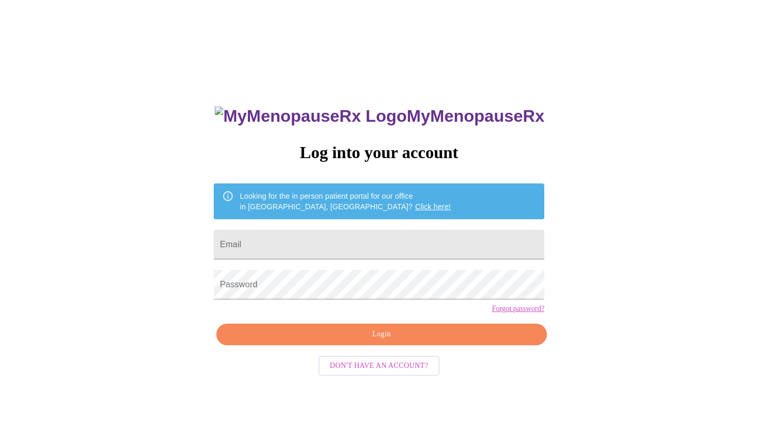 This screenshot has width=758, height=428. I want to click on button: Don't have an account?, so click(379, 365).